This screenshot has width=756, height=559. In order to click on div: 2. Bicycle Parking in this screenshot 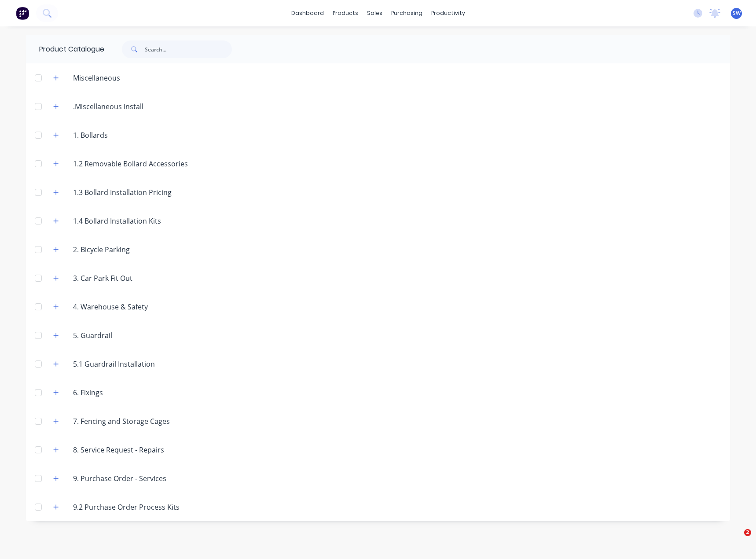, I will do `click(101, 250)`.